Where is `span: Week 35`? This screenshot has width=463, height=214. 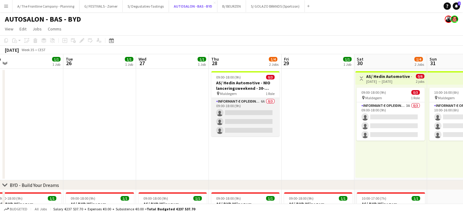 span: Week 35 is located at coordinates (28, 50).